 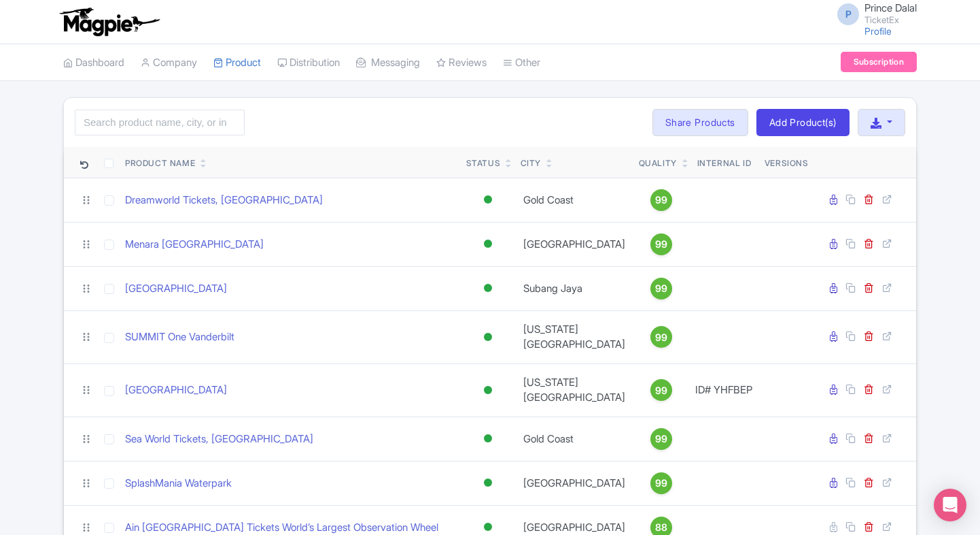 I want to click on a: Dashboard, so click(x=94, y=63).